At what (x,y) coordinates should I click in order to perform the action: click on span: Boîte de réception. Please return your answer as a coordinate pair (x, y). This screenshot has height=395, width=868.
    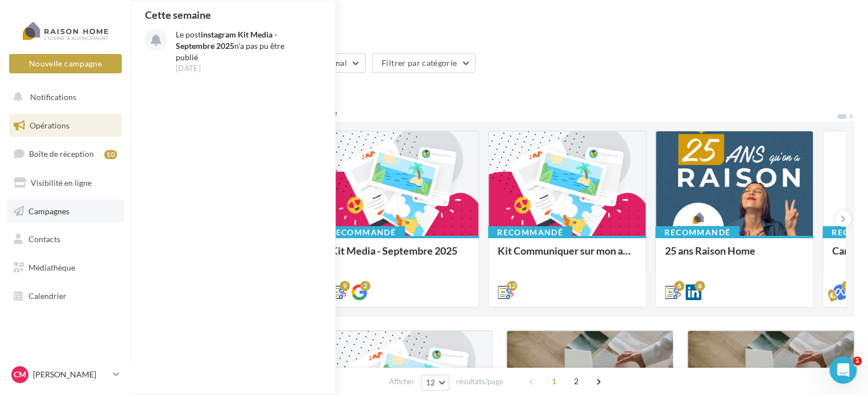
    Looking at the image, I should click on (62, 153).